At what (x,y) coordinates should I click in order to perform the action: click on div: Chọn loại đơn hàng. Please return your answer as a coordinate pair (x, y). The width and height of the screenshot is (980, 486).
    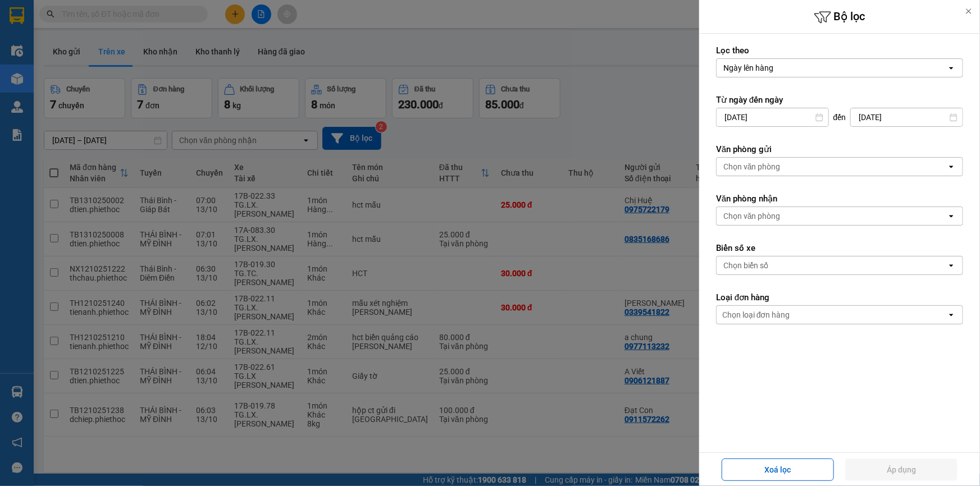
    Looking at the image, I should click on (756, 315).